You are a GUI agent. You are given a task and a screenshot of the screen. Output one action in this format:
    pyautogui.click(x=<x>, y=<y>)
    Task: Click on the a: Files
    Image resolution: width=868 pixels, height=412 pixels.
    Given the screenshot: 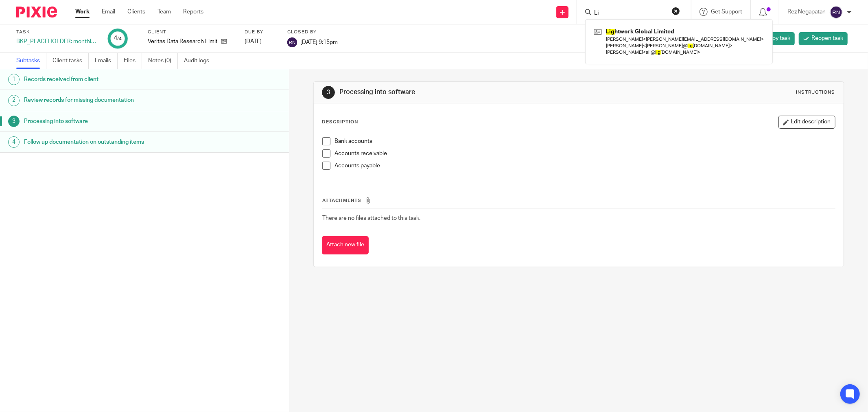 What is the action you would take?
    pyautogui.click(x=132, y=61)
    